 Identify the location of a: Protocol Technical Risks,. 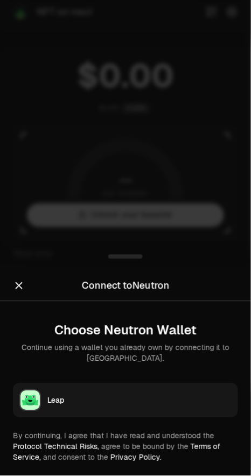
(56, 447).